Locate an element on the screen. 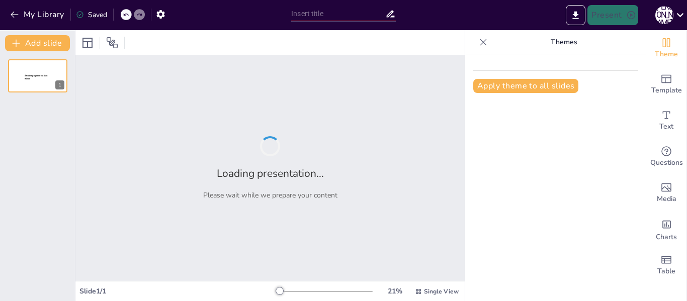 This screenshot has height=301, width=687. button: Present is located at coordinates (612, 15).